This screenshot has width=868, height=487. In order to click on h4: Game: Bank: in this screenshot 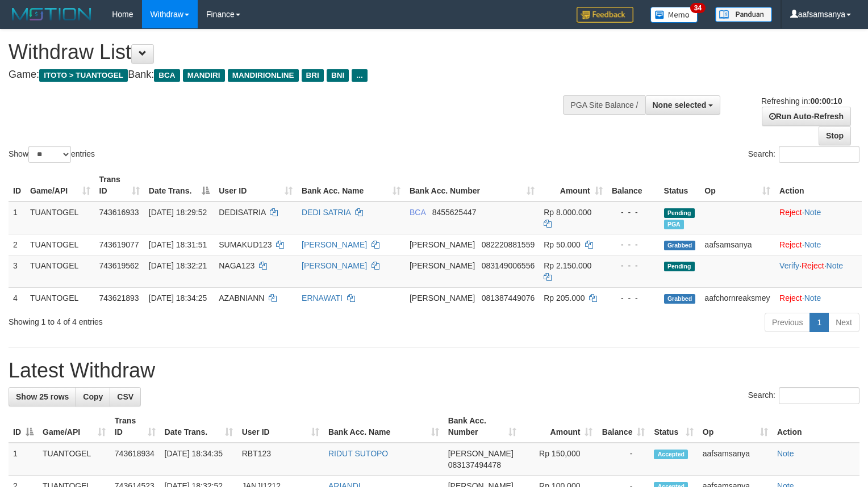, I will do `click(288, 75)`.